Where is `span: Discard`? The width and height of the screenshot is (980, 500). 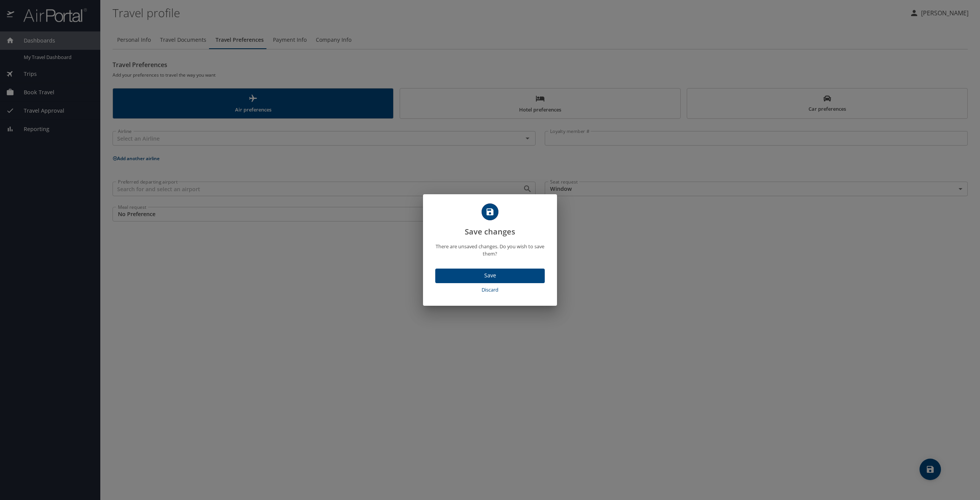
span: Discard is located at coordinates (490, 290).